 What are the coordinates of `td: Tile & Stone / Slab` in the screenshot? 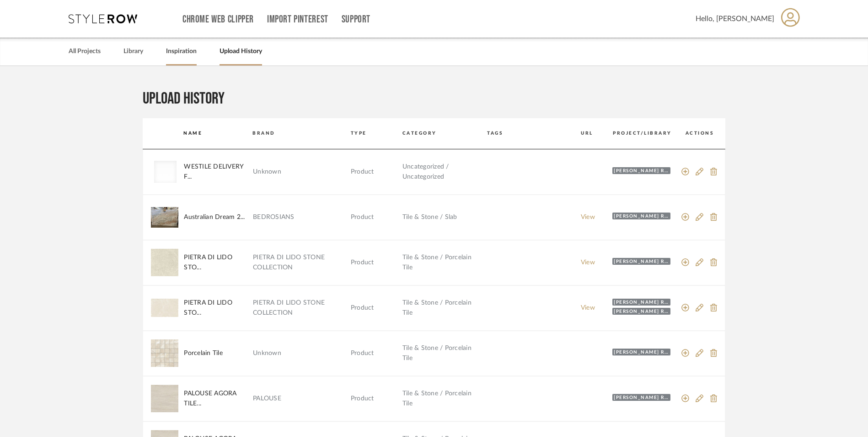 It's located at (445, 217).